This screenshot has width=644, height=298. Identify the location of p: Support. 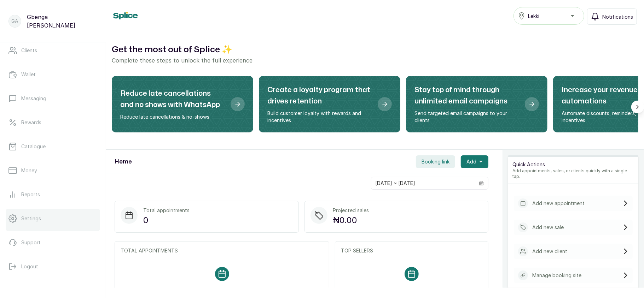
(31, 243).